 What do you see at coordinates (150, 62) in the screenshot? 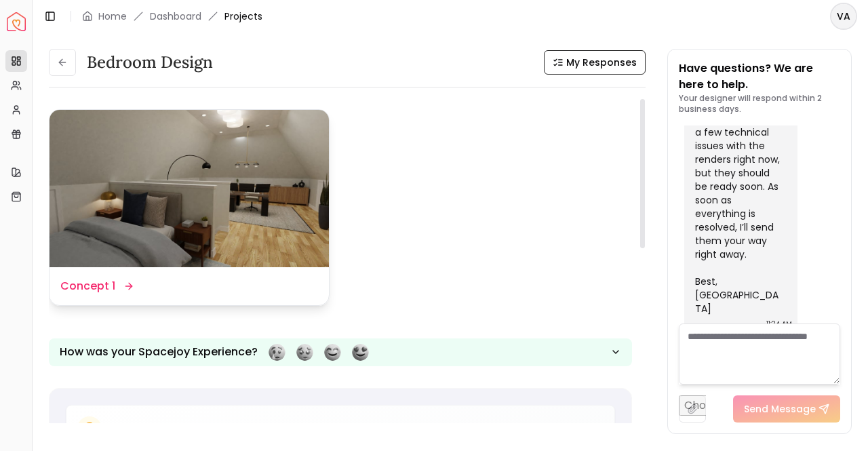
I see `h3: Bedroom Design` at bounding box center [150, 62].